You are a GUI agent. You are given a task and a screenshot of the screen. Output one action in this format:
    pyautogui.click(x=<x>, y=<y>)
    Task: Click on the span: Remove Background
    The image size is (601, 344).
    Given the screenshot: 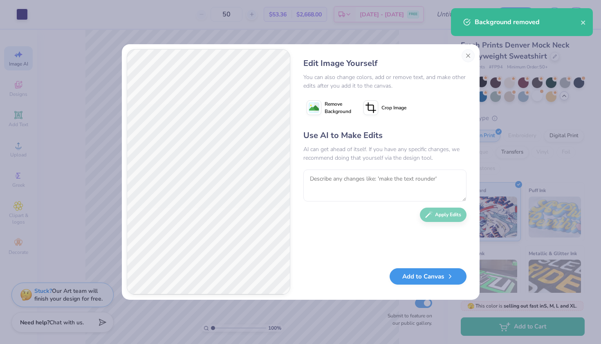 What is the action you would take?
    pyautogui.click(x=338, y=108)
    